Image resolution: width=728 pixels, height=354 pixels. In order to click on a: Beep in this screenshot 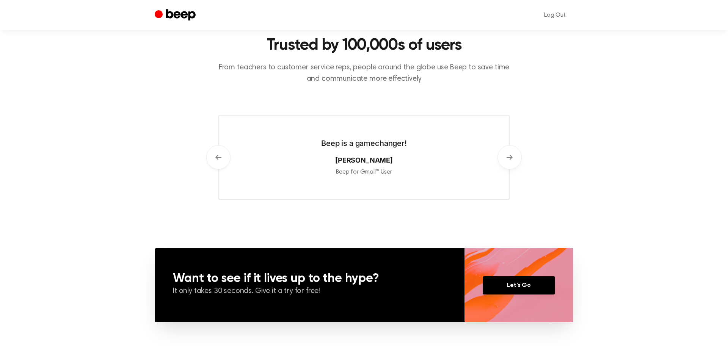, I will do `click(176, 15)`.